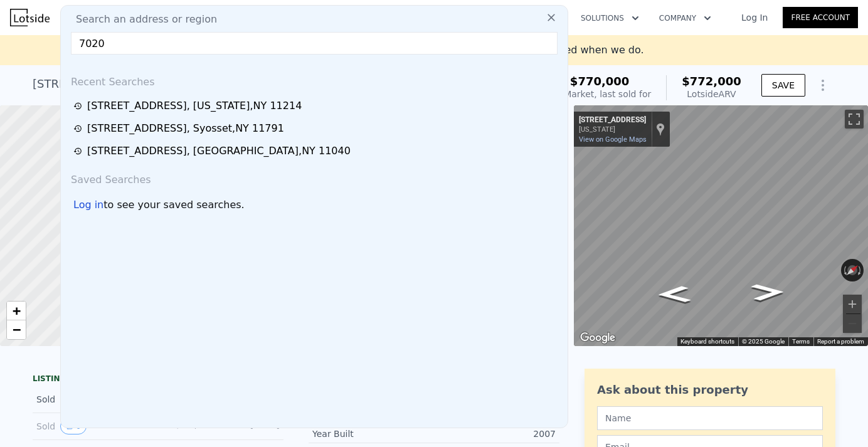  Describe the element at coordinates (599, 94) in the screenshot. I see `div: Off Market, last sold for` at that location.